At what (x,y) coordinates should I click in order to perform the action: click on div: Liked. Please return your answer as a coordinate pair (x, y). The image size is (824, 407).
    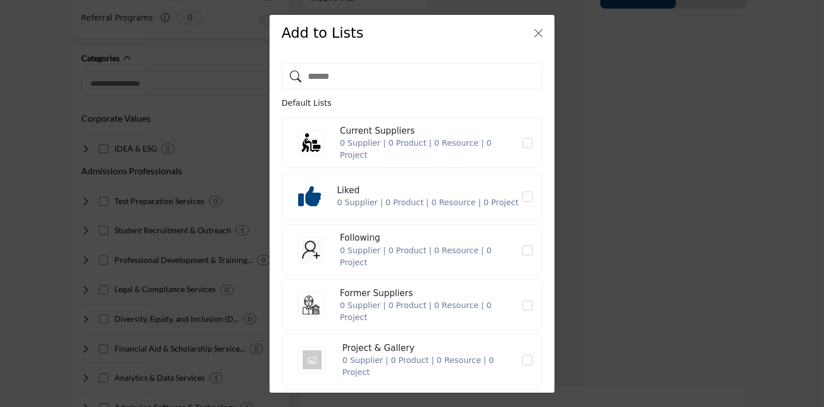
    Looking at the image, I should click on (427, 190).